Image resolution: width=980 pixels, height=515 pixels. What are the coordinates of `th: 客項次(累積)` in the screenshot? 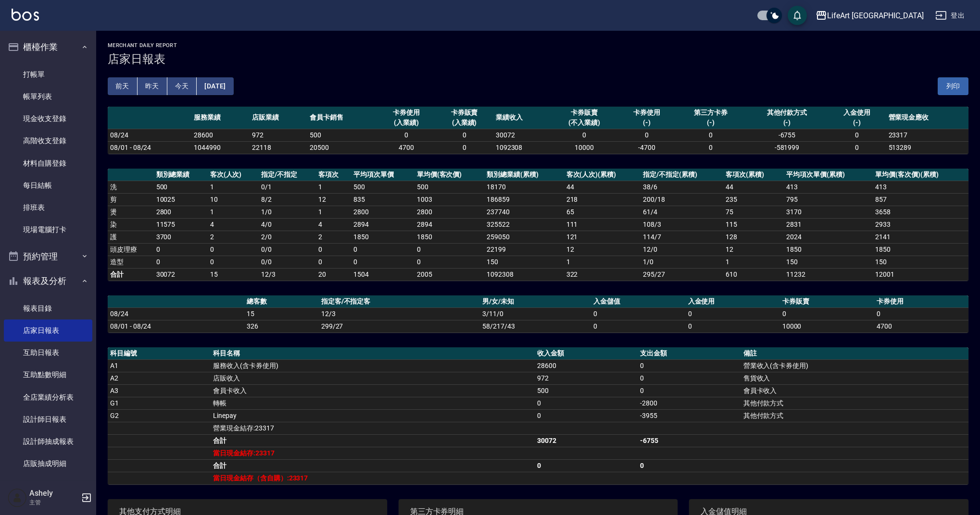 It's located at (753, 175).